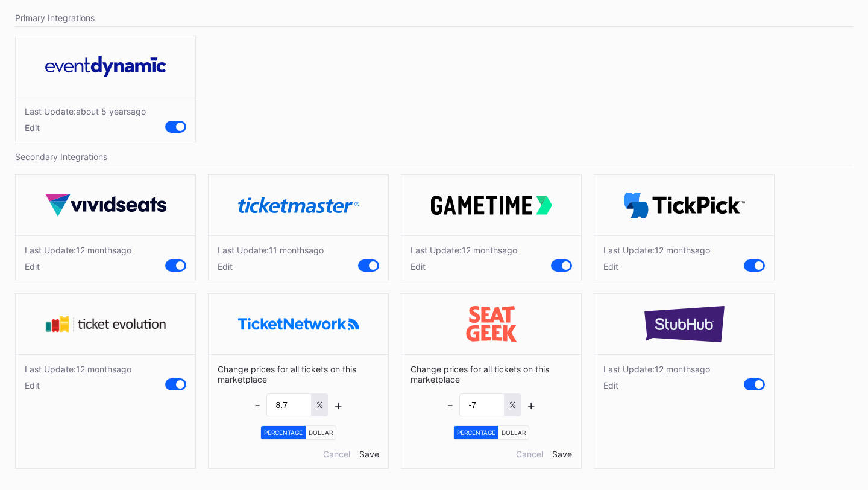 This screenshot has width=868, height=490. I want to click on div: Secondary Integrations, so click(434, 157).